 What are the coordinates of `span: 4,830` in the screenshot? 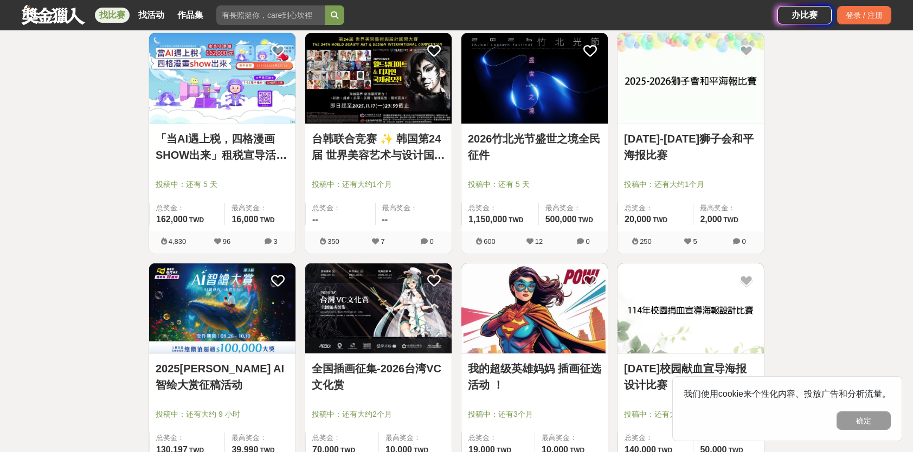 It's located at (177, 241).